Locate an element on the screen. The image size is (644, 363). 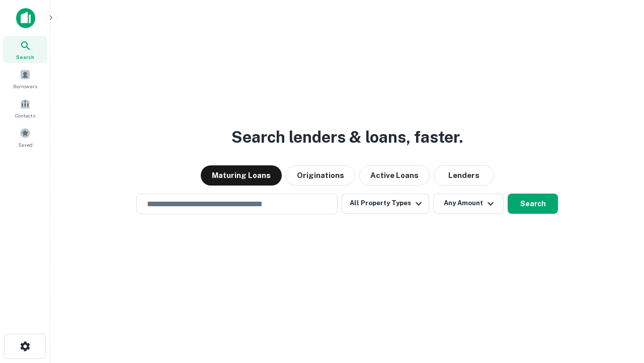
button: Lenders is located at coordinates (464, 176).